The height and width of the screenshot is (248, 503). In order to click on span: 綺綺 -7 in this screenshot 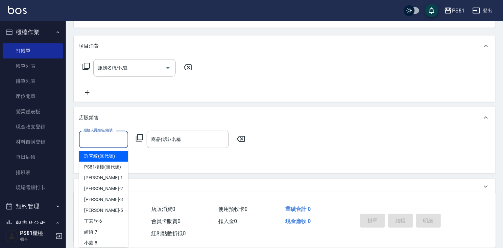, I will do `click(91, 232)`.